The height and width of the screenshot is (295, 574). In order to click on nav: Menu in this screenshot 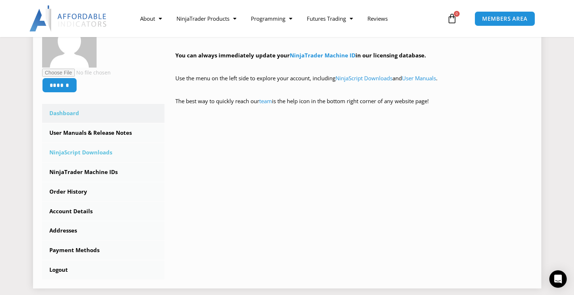, I will do `click(289, 19)`.